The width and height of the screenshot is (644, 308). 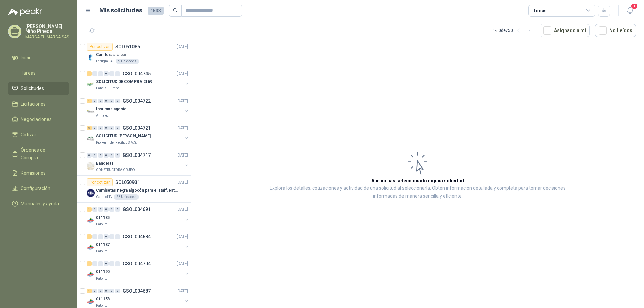 What do you see at coordinates (117, 170) in the screenshot?
I see `p: CONSTRUCTORA GRUPO FIP` at bounding box center [117, 170].